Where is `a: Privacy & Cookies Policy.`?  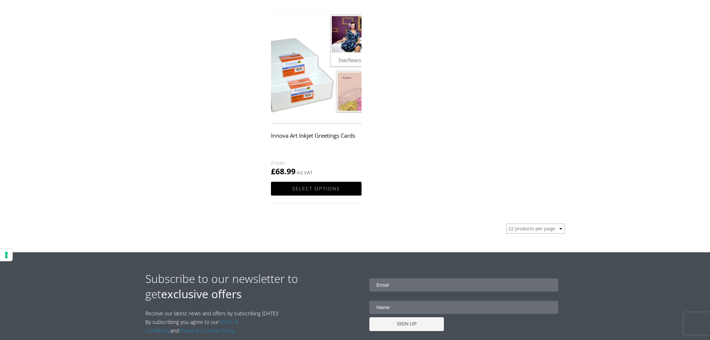
a: Privacy & Cookies Policy. is located at coordinates (207, 330).